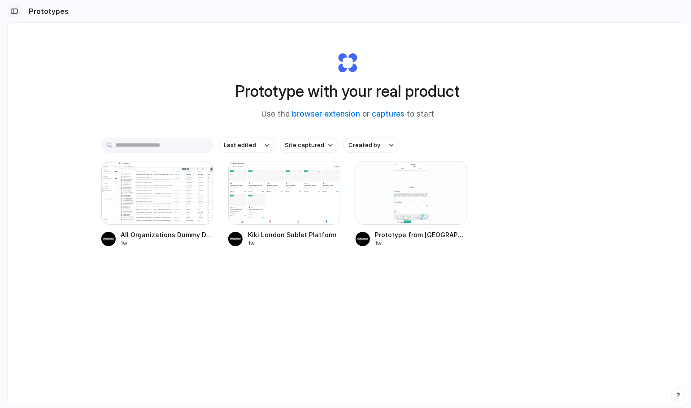 Image resolution: width=691 pixels, height=408 pixels. I want to click on a: All Organizations Dummy Data EditionAll Organizations Dummy Data Edition1w, so click(157, 204).